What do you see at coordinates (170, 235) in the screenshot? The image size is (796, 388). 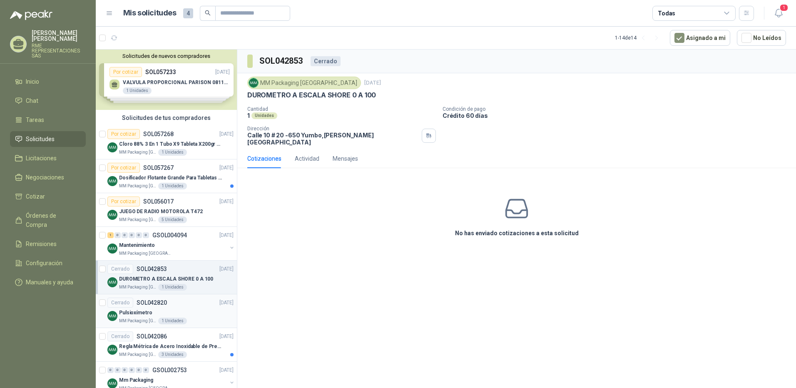 I see `p: GSOL004094` at bounding box center [170, 235].